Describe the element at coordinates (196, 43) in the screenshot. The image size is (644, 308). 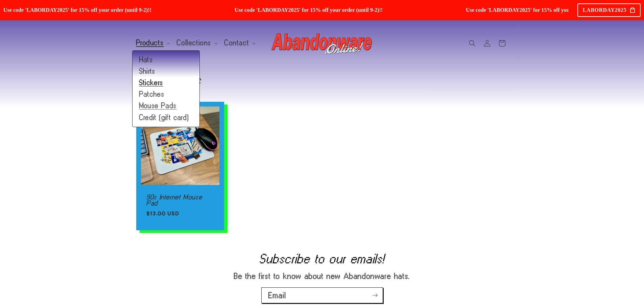
I see `summary: Collections` at that location.